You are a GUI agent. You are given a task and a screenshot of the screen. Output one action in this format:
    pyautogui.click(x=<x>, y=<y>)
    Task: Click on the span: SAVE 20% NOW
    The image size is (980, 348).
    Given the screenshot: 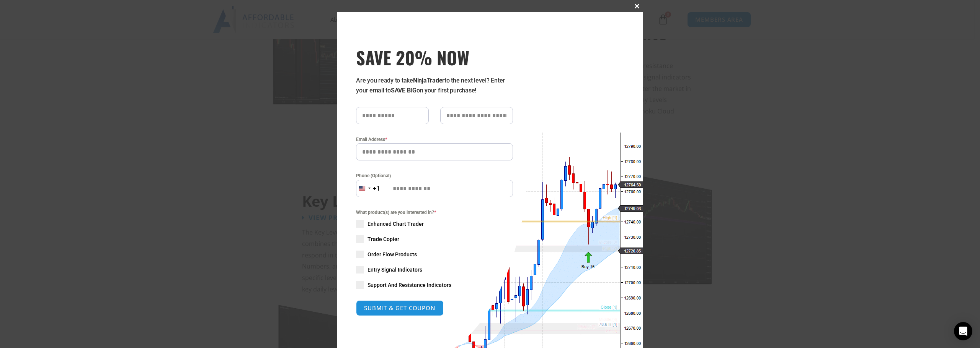 What is the action you would take?
    pyautogui.click(x=434, y=57)
    